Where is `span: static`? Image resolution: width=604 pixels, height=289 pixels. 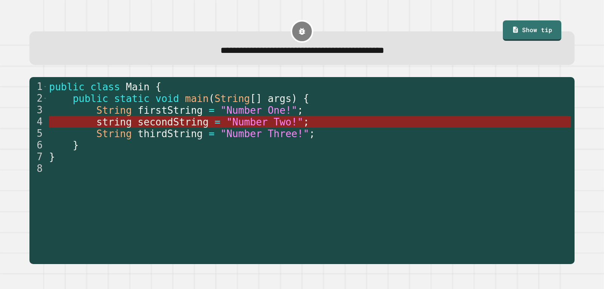
span: static is located at coordinates (132, 99).